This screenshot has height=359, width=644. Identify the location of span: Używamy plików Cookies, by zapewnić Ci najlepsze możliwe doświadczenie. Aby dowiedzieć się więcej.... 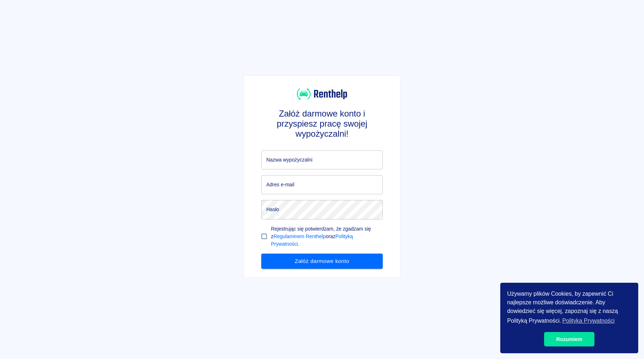
(570, 308).